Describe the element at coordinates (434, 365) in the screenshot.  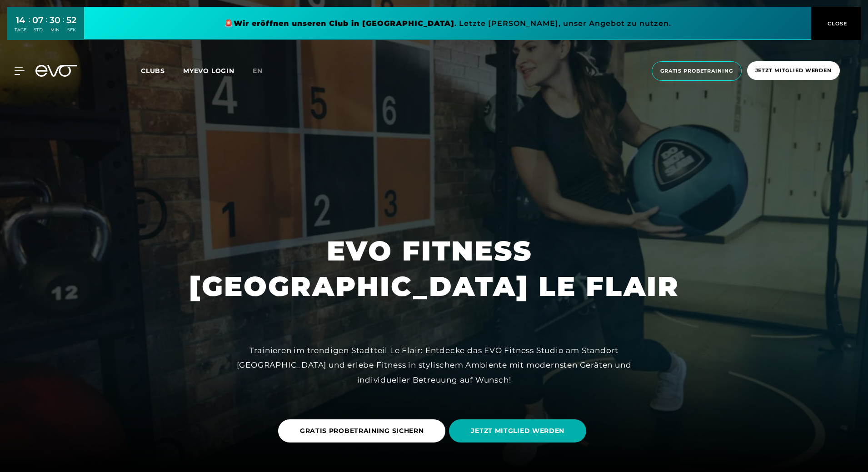
I see `div: Trainieren im trendigen Stadtteil Le Flair: Entdecke das EVO Fitness Studio am Standort [GEOGRAPH...` at that location.